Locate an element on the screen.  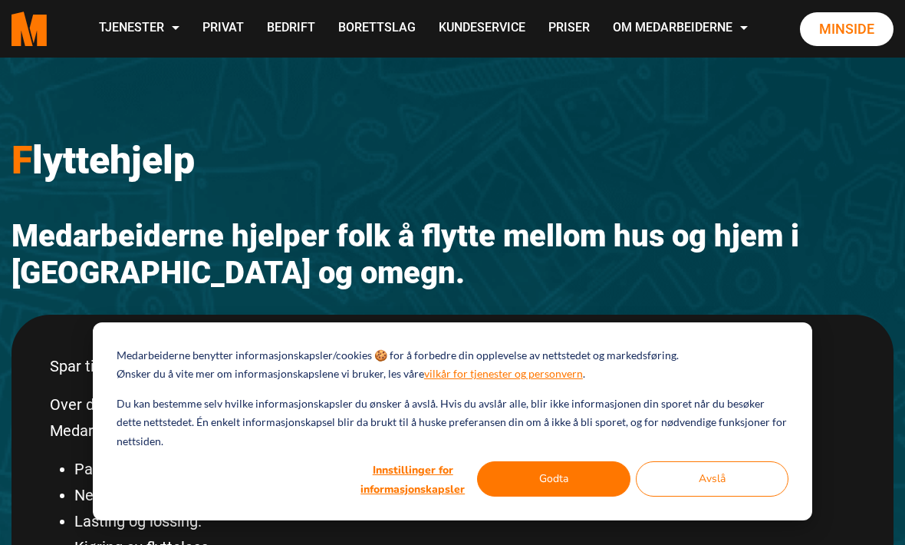
a: vilkår for tjenester og personvern is located at coordinates (503, 374).